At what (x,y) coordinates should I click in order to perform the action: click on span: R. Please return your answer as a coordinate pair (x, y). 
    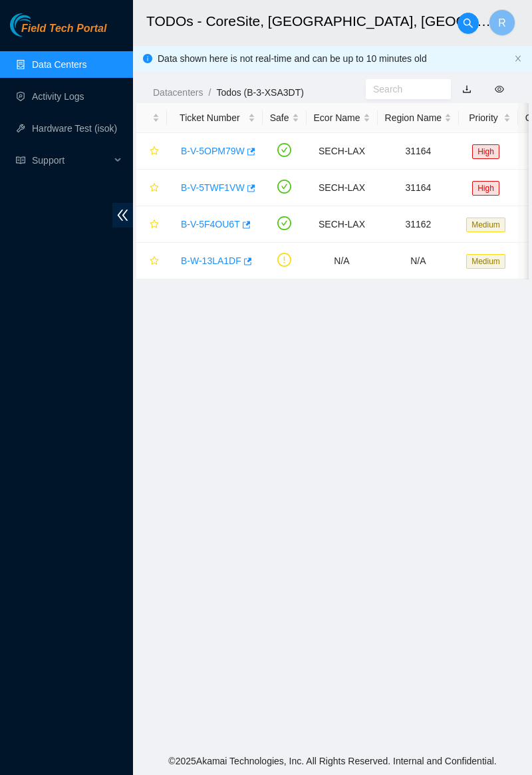
    Looking at the image, I should click on (502, 23).